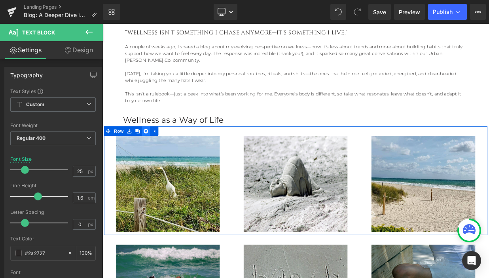  What do you see at coordinates (44, 253) in the screenshot?
I see `input: Color` at bounding box center [44, 253].